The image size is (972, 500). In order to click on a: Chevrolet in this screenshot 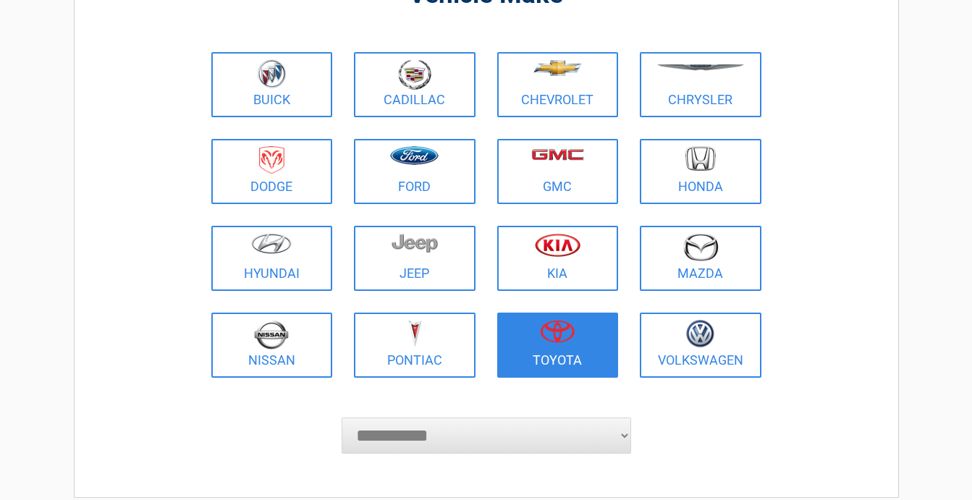, I will do `click(558, 85)`.